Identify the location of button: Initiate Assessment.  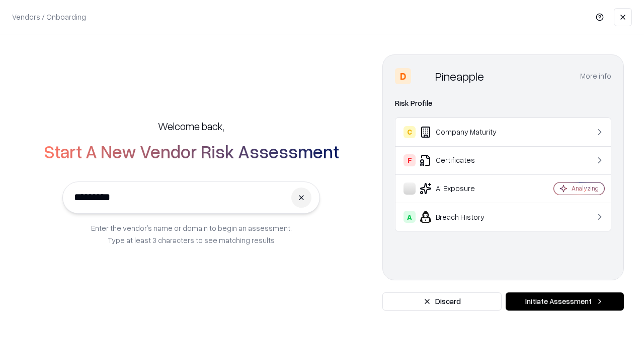
(565, 301).